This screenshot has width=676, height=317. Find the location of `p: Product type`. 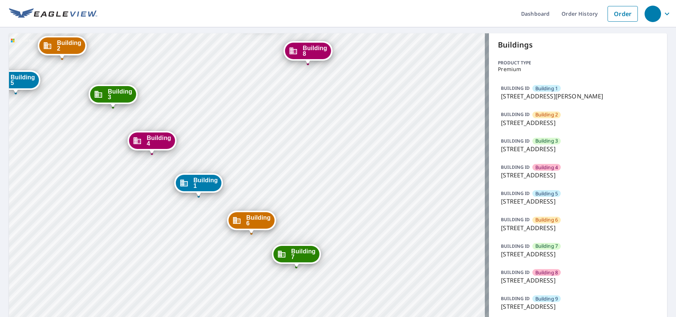

p: Product type is located at coordinates (578, 63).